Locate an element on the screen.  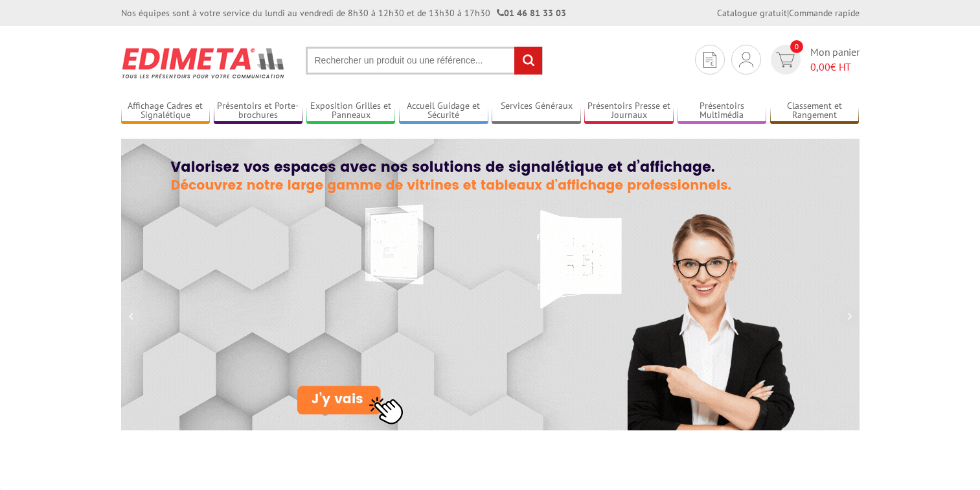
a: Classement et Rangement is located at coordinates (815, 111).